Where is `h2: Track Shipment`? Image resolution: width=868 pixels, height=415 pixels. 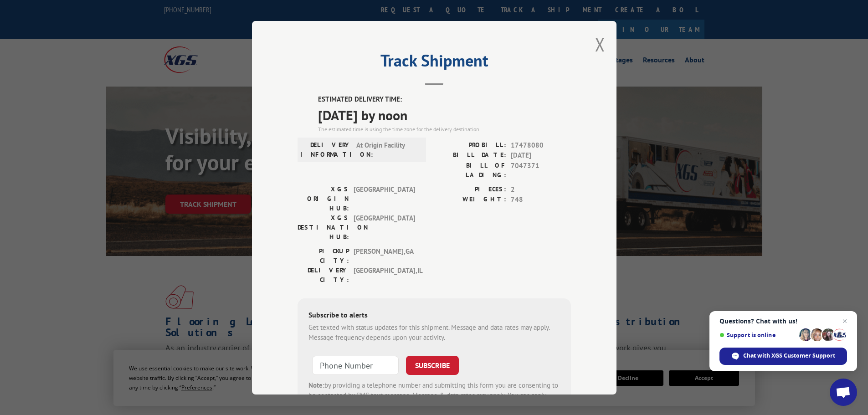 h2: Track Shipment is located at coordinates (434, 63).